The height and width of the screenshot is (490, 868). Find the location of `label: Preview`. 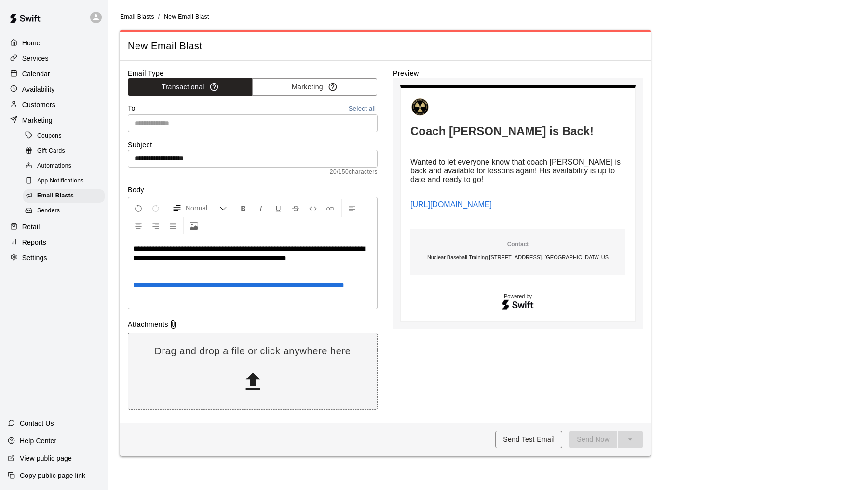

label: Preview is located at coordinates (518, 74).